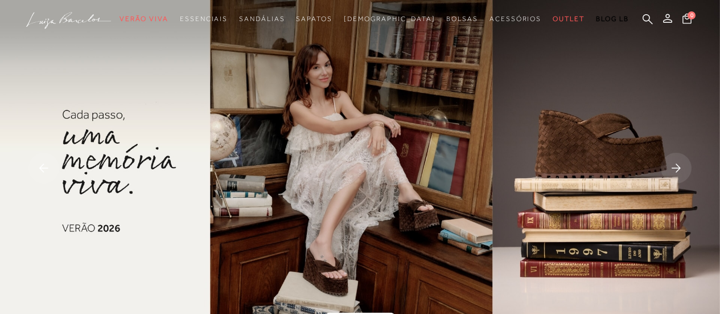 The width and height of the screenshot is (720, 314). What do you see at coordinates (569, 19) in the screenshot?
I see `span: Outlet` at bounding box center [569, 19].